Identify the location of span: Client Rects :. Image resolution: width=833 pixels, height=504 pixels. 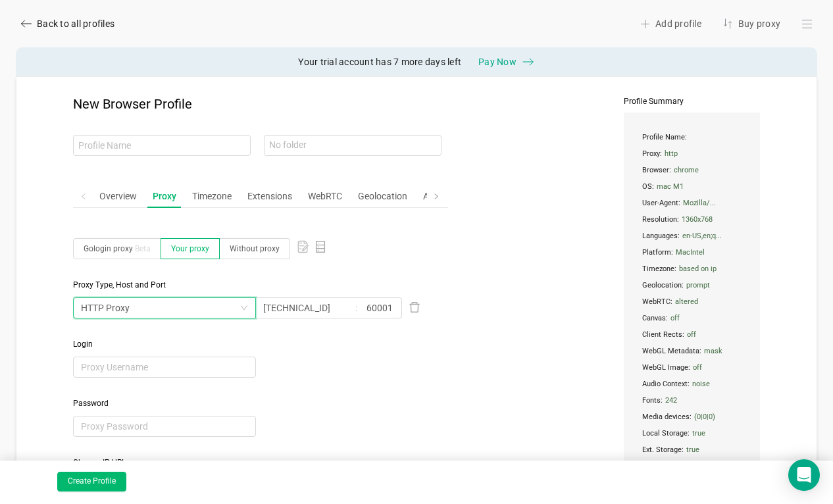
(691, 334).